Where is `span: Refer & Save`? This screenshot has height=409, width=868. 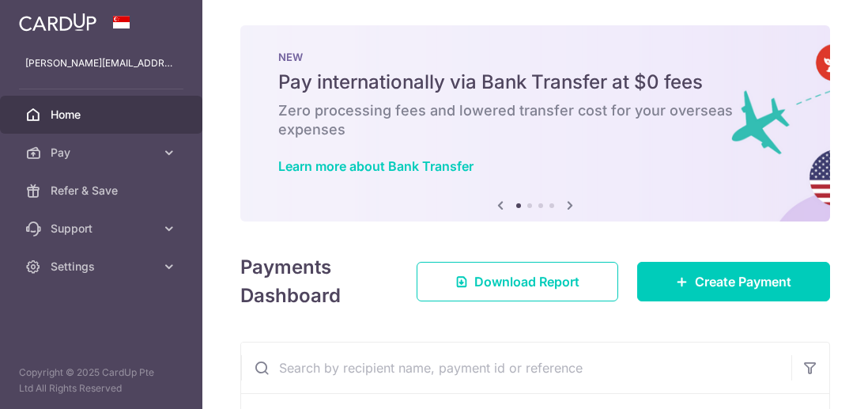
span: Refer & Save is located at coordinates (102, 191).